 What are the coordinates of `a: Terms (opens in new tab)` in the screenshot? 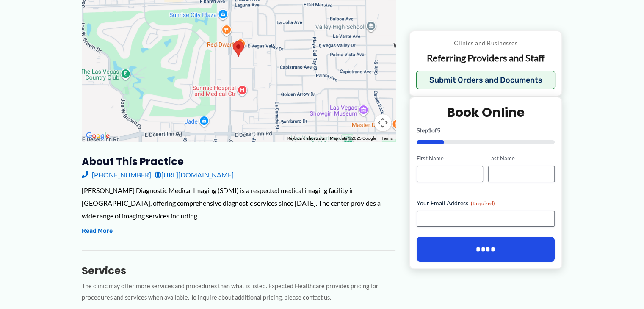 It's located at (387, 138).